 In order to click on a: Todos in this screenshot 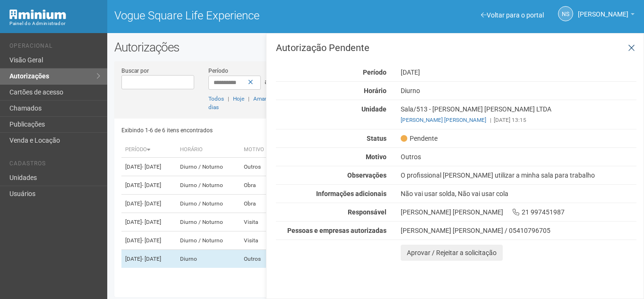, I will do `click(216, 99)`.